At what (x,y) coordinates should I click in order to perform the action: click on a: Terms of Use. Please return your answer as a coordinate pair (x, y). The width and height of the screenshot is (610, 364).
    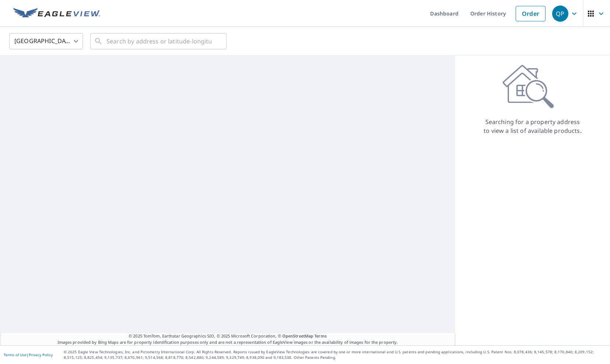
    Looking at the image, I should click on (15, 355).